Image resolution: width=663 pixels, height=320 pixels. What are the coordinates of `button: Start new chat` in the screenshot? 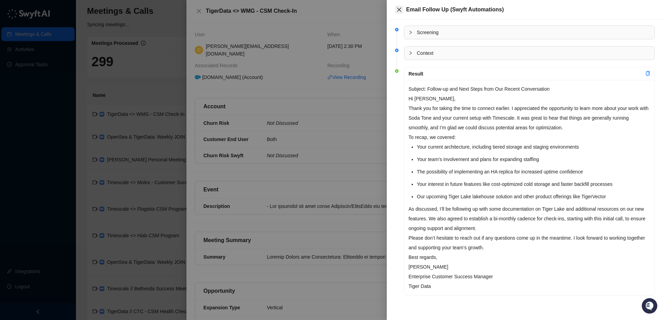 It's located at (122, 69).